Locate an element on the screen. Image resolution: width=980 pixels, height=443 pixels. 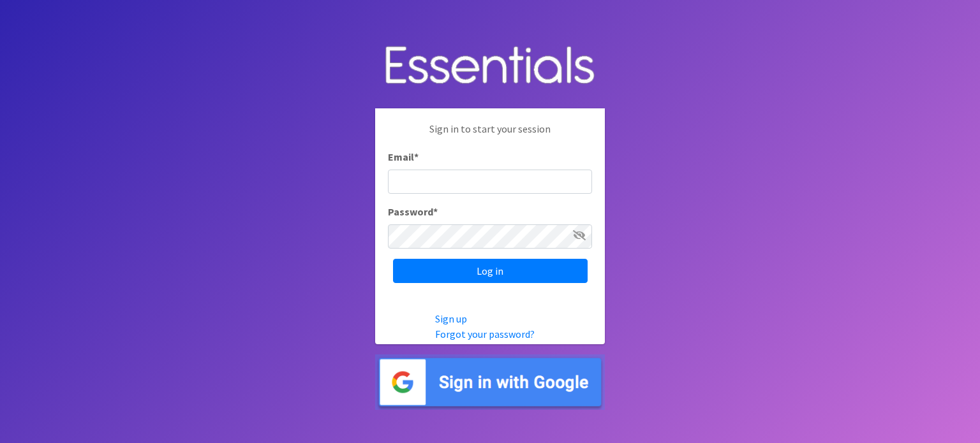
img: Human Essentials is located at coordinates (490, 66).